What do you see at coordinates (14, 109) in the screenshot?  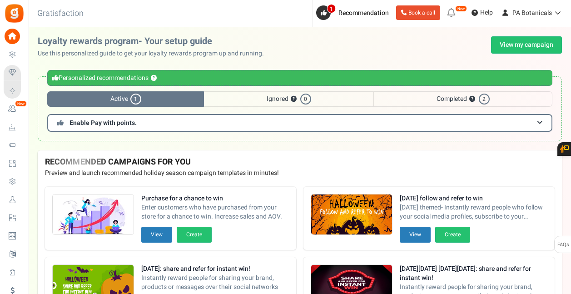 I see `a: New` at bounding box center [14, 109].